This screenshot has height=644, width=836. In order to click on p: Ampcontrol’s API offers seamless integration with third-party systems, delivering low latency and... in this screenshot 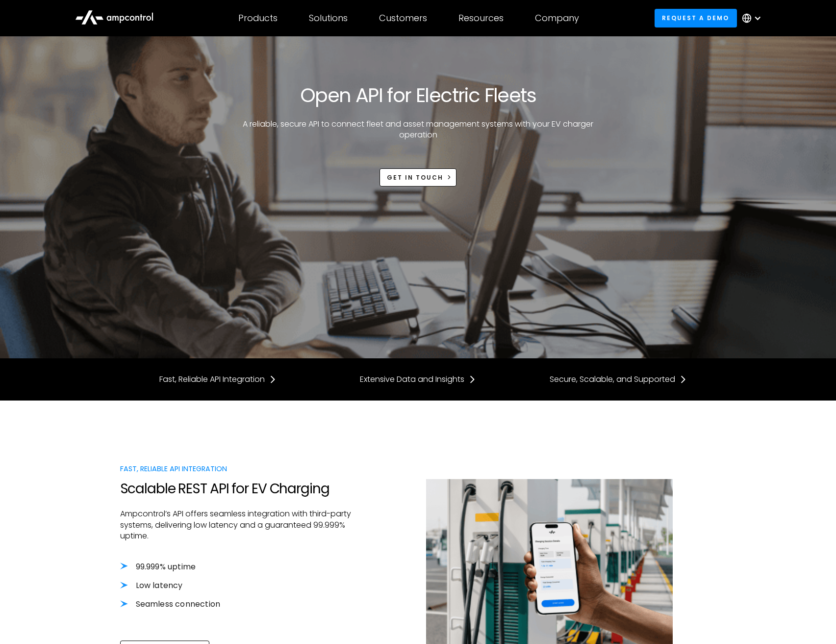, I will do `click(236, 525)`.